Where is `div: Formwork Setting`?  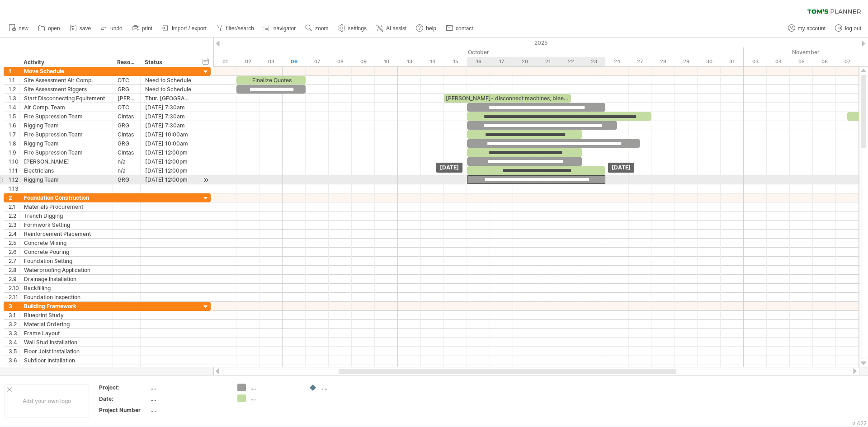
div: Formwork Setting is located at coordinates (66, 225).